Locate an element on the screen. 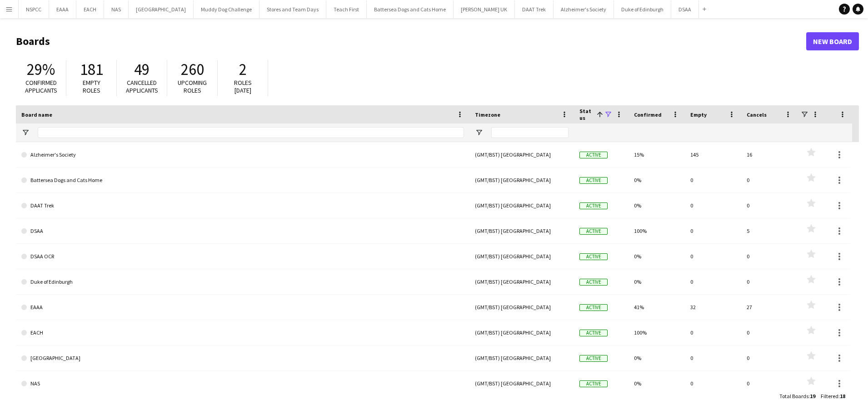  button: Battersea Dogs and Cats Home is located at coordinates (410, 9).